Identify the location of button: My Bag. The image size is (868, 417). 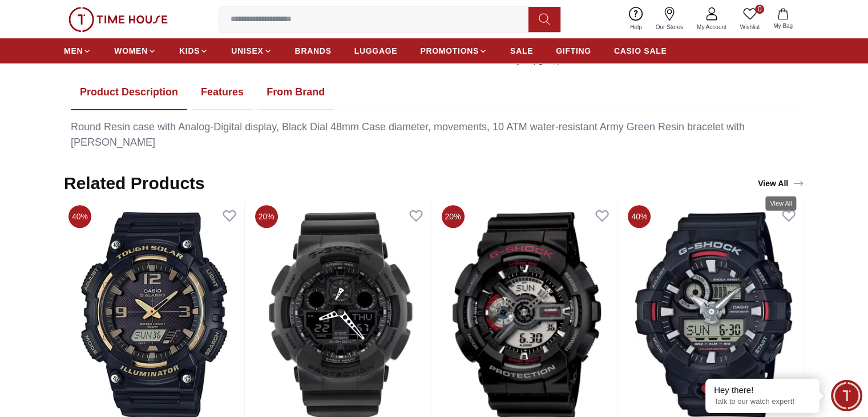
(783, 19).